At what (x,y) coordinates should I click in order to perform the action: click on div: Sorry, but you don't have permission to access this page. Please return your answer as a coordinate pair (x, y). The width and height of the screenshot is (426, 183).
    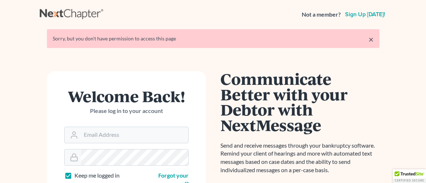
    Looking at the image, I should click on (213, 39).